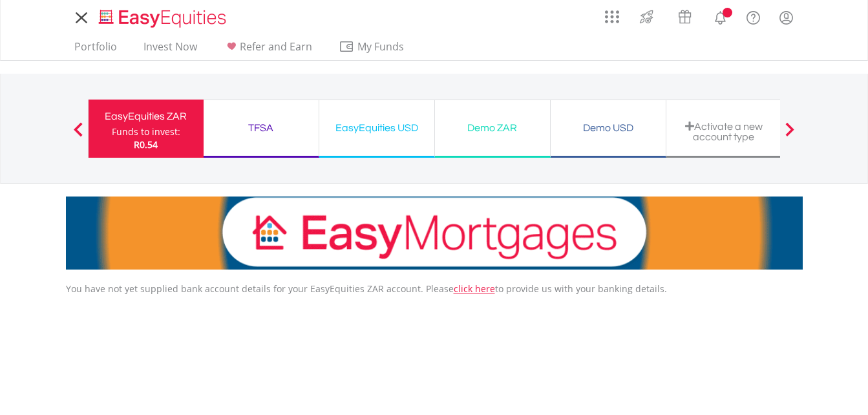 The height and width of the screenshot is (415, 868). What do you see at coordinates (146, 116) in the screenshot?
I see `div: EasyEquities ZAR` at bounding box center [146, 116].